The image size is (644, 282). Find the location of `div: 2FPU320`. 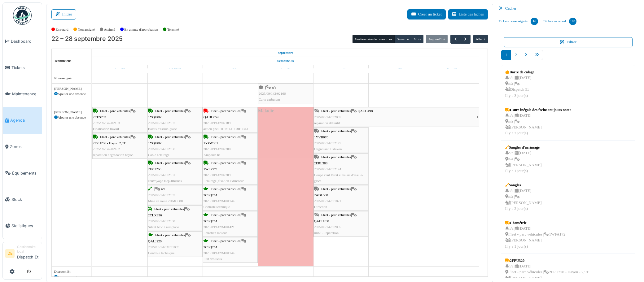

div: 2FPU320 is located at coordinates (547, 261).